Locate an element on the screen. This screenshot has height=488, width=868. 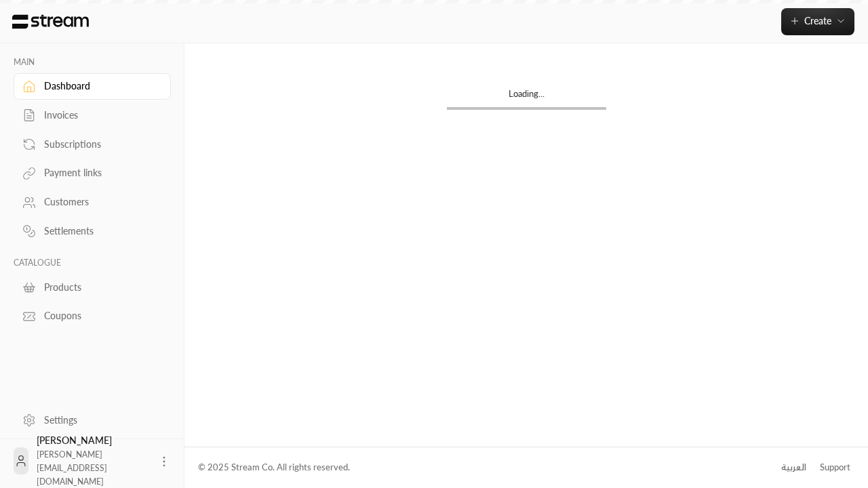
div: Settlements is located at coordinates (99, 231).